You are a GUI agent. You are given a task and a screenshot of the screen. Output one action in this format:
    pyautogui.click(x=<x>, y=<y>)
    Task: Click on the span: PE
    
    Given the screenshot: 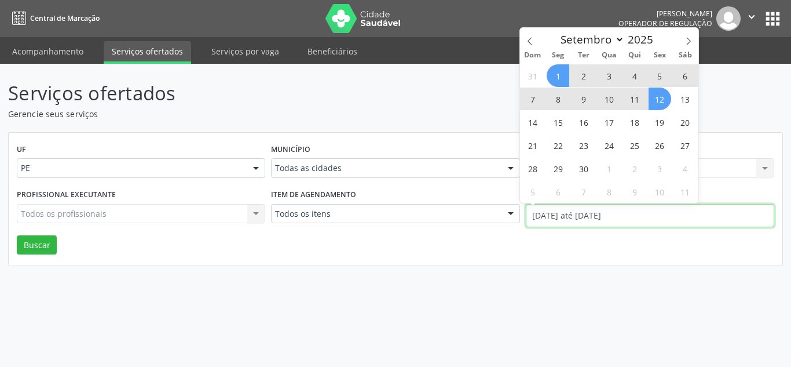 What is the action you would take?
    pyautogui.click(x=131, y=168)
    